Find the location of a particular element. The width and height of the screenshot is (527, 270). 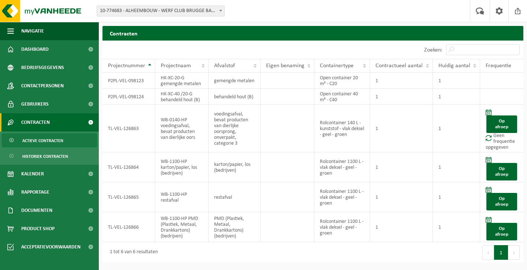

span: Containertype is located at coordinates (336, 66).